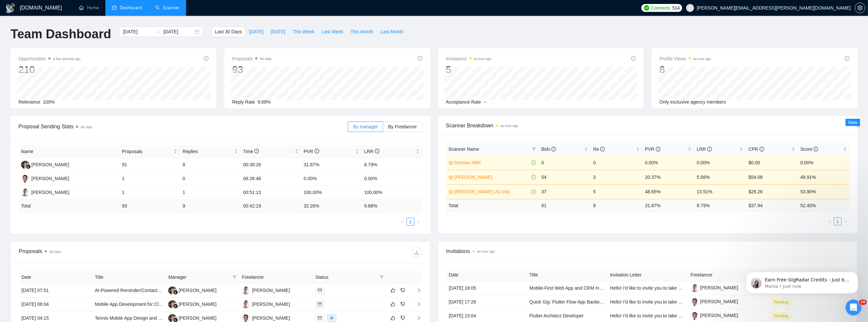  I want to click on a: Quick Gig: Flutter Flow App Backend/Function for Listings, Image Uploads, In-App Chat + Reviews., so click(630, 302).